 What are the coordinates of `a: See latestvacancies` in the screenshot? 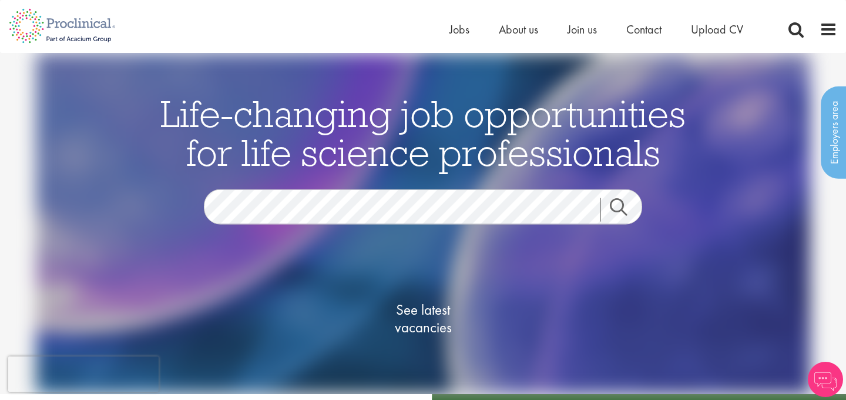 It's located at (423, 319).